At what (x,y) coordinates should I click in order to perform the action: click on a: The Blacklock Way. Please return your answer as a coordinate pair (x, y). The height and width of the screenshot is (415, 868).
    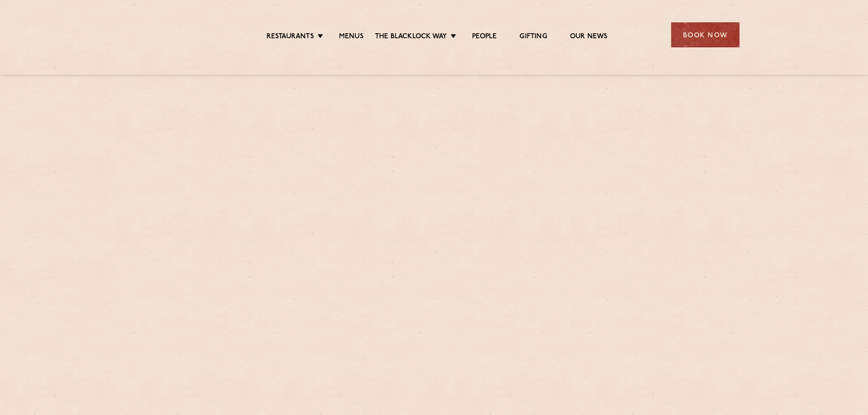
    Looking at the image, I should click on (411, 37).